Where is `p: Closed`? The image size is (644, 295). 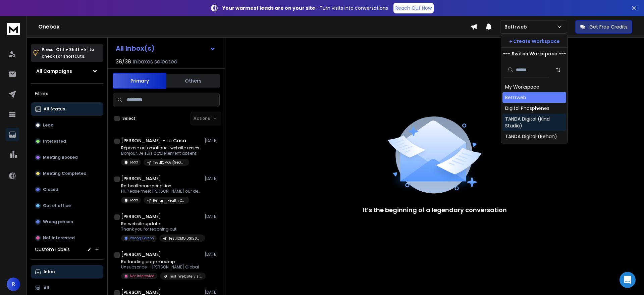
p: Closed is located at coordinates (50, 190).